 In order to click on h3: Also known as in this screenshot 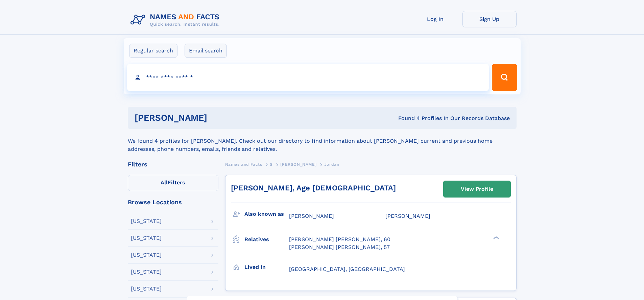, I will do `click(267, 214)`.